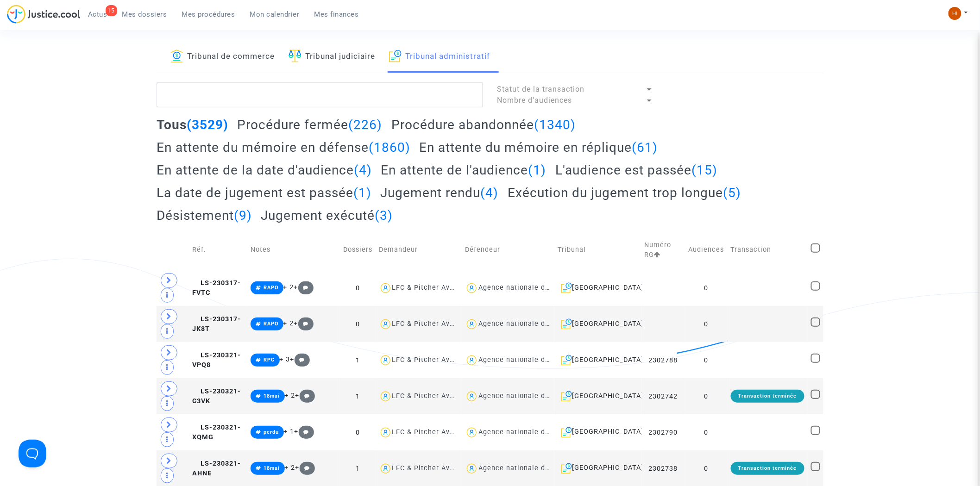  Describe the element at coordinates (357, 360) in the screenshot. I see `td: 1` at that location.